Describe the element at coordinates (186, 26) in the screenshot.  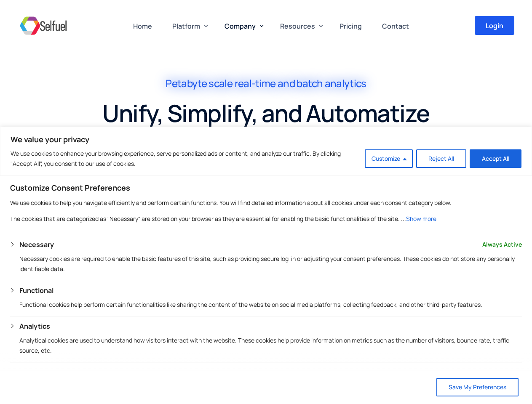
I see `span: Platform` at that location.